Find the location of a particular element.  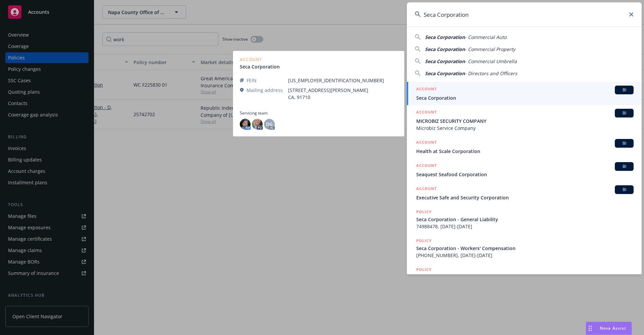

a: POLICYSeca Corporation - Commercial Property is located at coordinates (524, 277).